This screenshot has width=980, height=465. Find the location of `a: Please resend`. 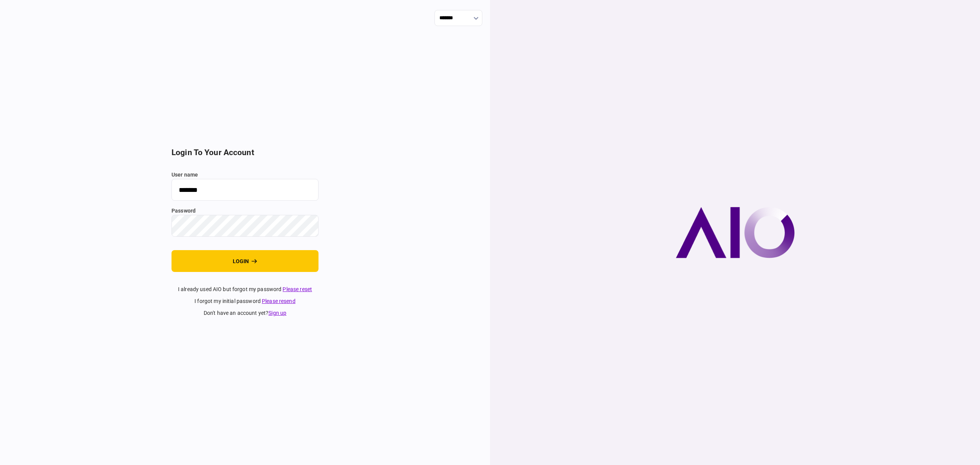

a: Please resend is located at coordinates (278, 301).